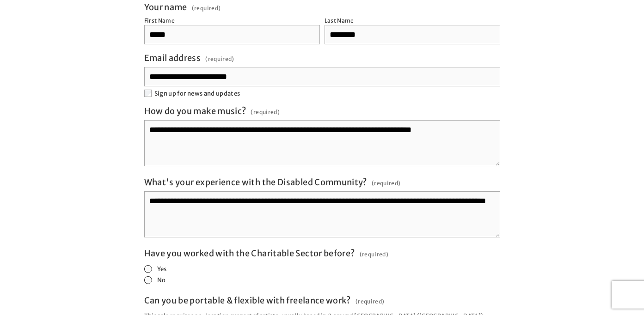  Describe the element at coordinates (166, 7) in the screenshot. I see `span: Your name` at that location.